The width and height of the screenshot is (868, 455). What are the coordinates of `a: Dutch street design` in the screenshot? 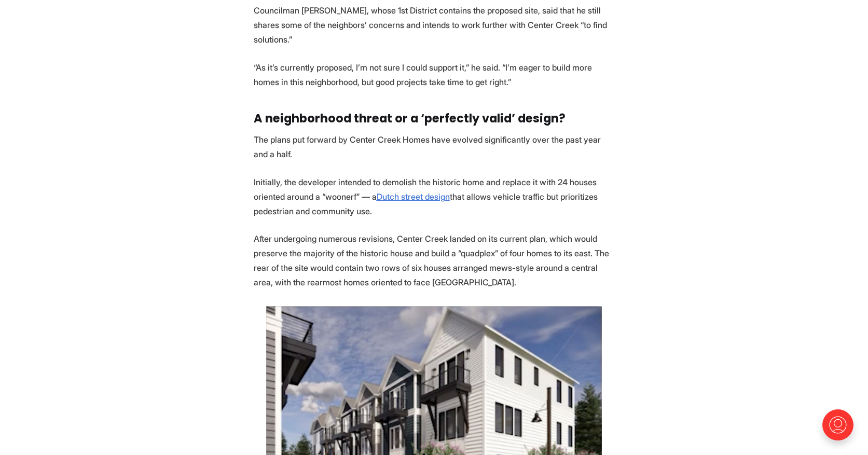 It's located at (413, 197).